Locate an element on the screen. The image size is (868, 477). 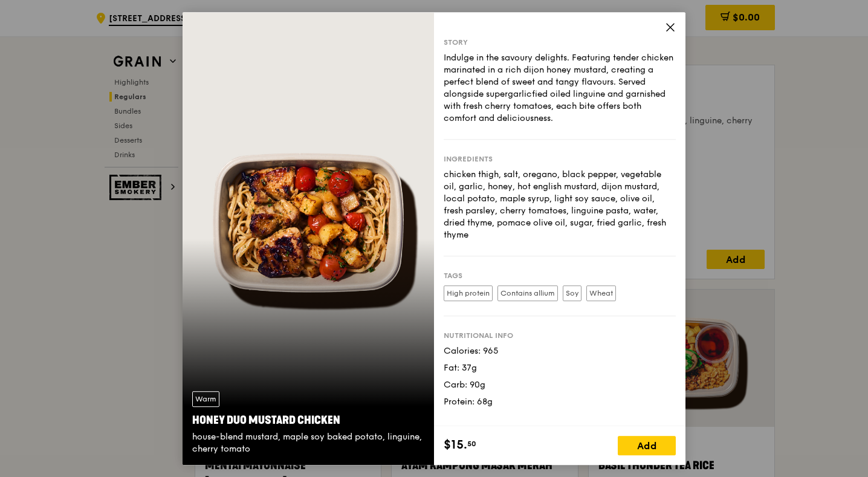
div: chicken thigh, salt, oregano, black pepper, vegetable oil, garlic, honey, hot english mustard, di... is located at coordinates (560, 205).